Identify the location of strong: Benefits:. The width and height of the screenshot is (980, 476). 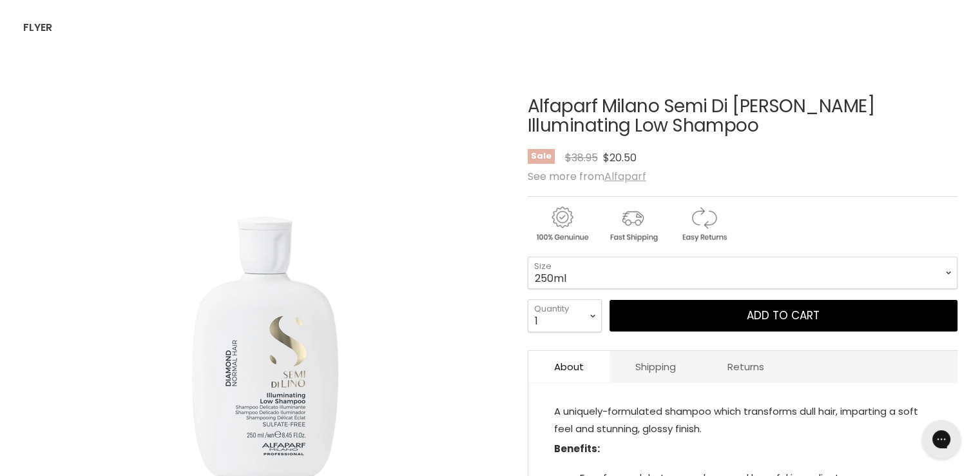
(576, 448).